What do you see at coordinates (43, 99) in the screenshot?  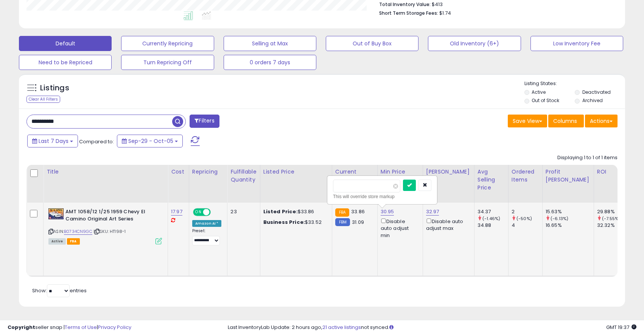 I see `div: Clear All Filters` at bounding box center [43, 99].